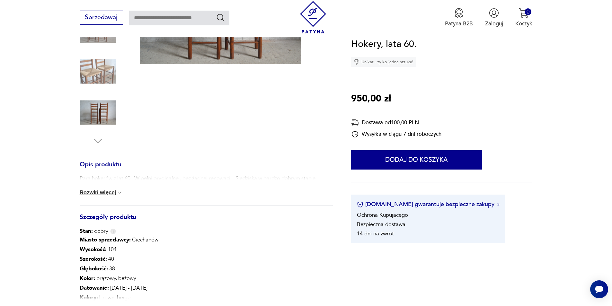  I want to click on p: 40, so click(119, 259).